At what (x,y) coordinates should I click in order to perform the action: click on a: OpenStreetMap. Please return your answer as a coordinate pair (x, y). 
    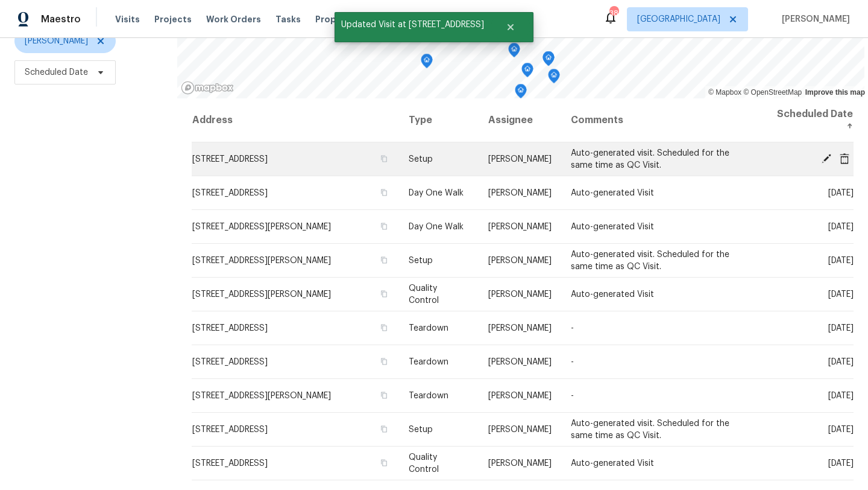
    Looking at the image, I should click on (772, 92).